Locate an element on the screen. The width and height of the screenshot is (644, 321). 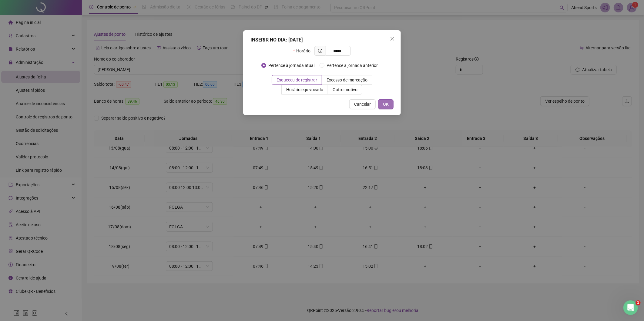
span: Excesso de marcação is located at coordinates (347, 80).